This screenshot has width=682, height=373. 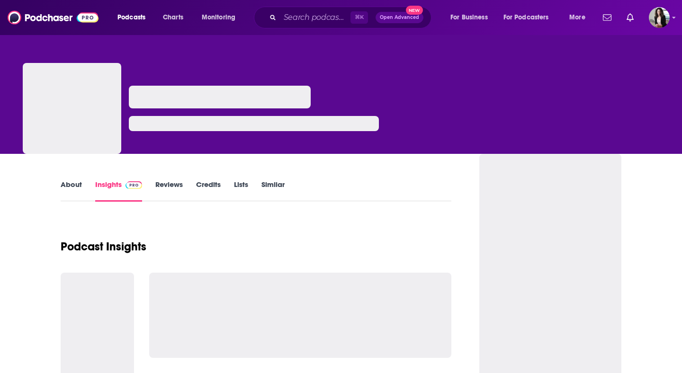 What do you see at coordinates (469, 18) in the screenshot?
I see `span: For Business` at bounding box center [469, 18].